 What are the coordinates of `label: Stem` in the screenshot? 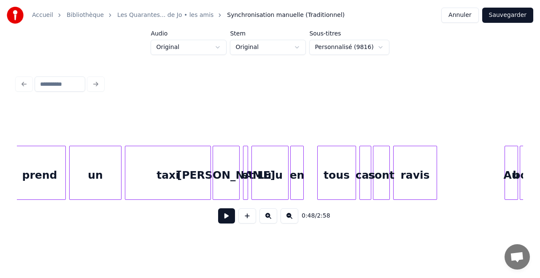 It's located at (268, 33).